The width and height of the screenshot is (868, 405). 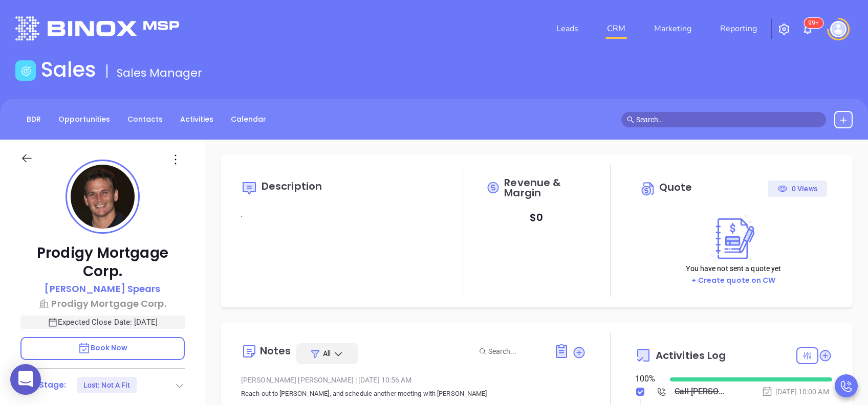 I want to click on a: Reporting, so click(x=739, y=28).